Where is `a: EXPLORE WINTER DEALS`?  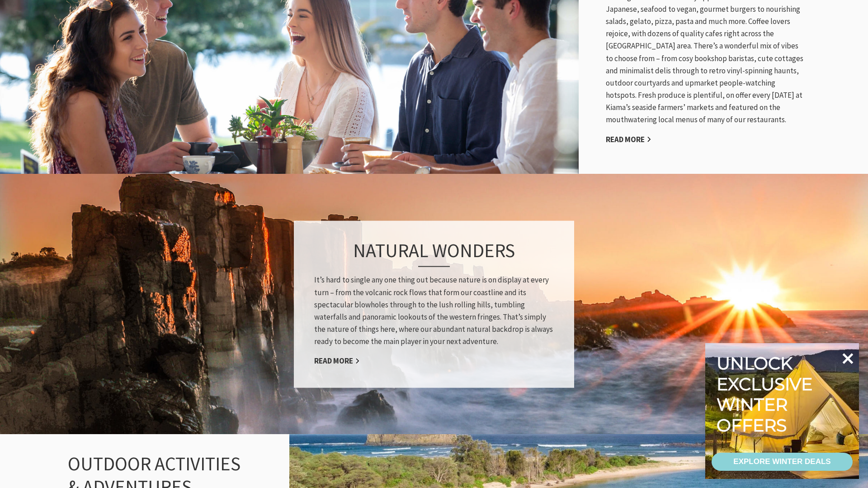 a: EXPLORE WINTER DEALS is located at coordinates (782, 462).